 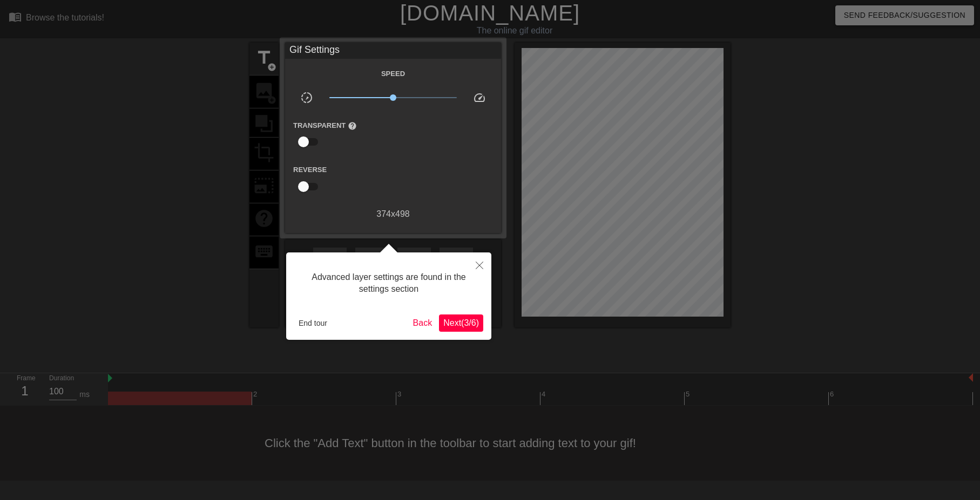 What do you see at coordinates (312, 323) in the screenshot?
I see `button: End tour` at bounding box center [312, 323].